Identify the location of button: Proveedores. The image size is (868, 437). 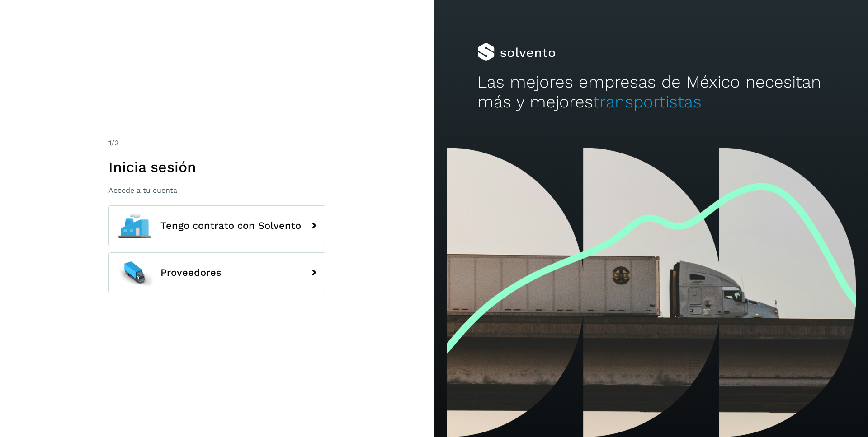
(217, 273).